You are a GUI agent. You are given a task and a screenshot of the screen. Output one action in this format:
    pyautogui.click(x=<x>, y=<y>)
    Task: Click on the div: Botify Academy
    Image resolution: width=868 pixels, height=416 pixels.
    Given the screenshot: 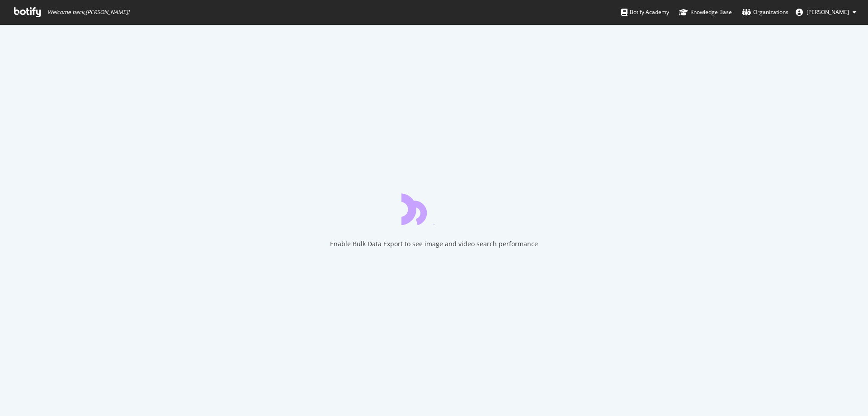 What is the action you would take?
    pyautogui.click(x=645, y=12)
    